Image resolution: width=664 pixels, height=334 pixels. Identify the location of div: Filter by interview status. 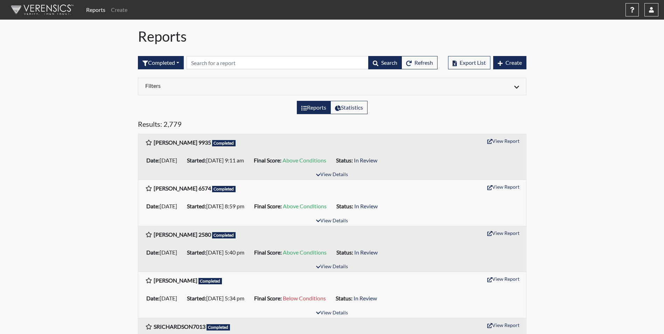
(161, 63).